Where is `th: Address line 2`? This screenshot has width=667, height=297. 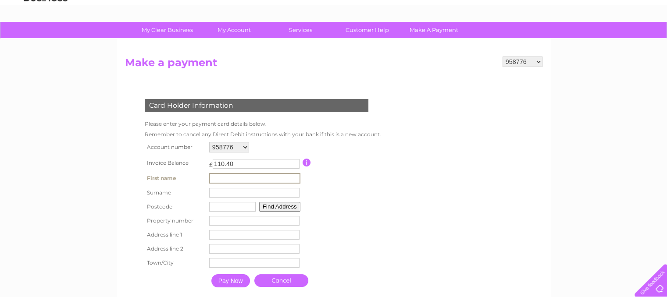 th: Address line 2 is located at coordinates (175, 249).